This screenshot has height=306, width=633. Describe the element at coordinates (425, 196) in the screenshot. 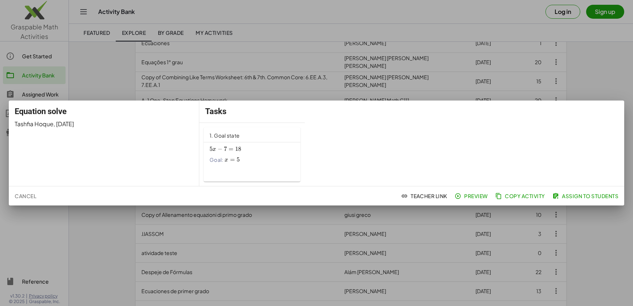

I see `button: Teacher Link` at that location.